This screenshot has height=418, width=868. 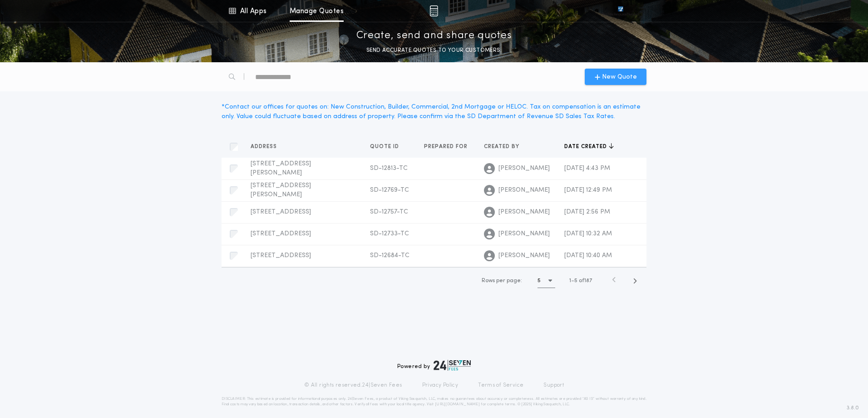 I want to click on button: Date created, so click(x=589, y=146).